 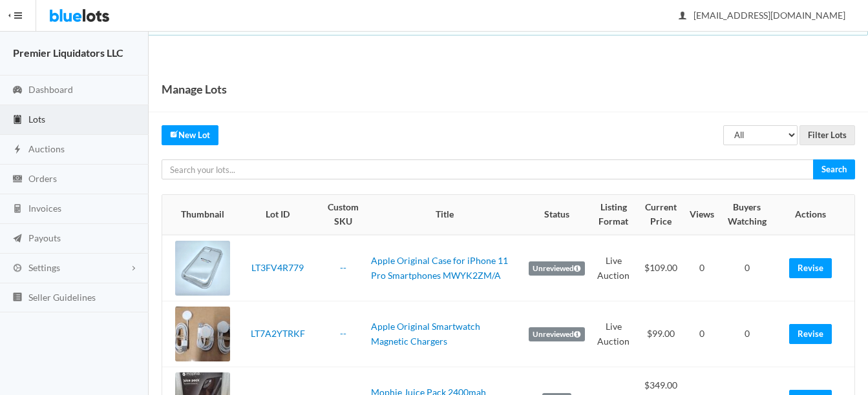 I want to click on ion-icon: cog, so click(x=18, y=269).